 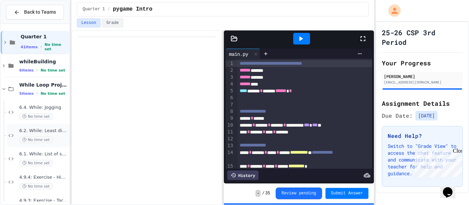 What do you see at coordinates (44, 154) in the screenshot?
I see `span: 6.1. While: List of squares` at bounding box center [44, 154].